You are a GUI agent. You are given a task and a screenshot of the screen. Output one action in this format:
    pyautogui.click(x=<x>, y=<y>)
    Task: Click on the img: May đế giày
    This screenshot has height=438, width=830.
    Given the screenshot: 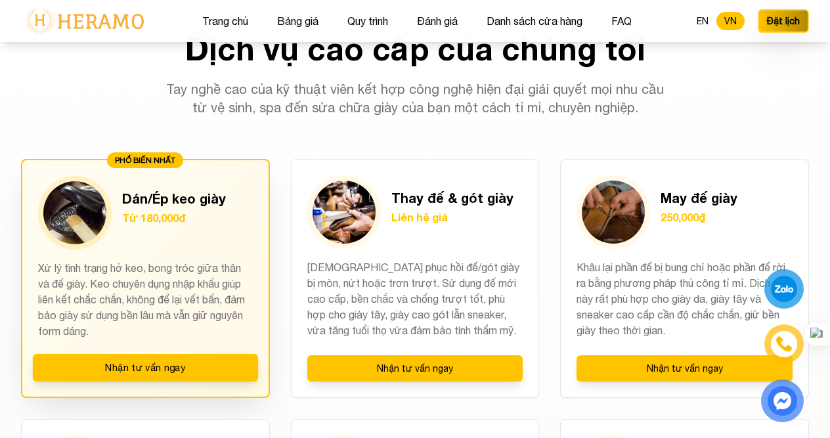 What is the action you would take?
    pyautogui.click(x=614, y=212)
    